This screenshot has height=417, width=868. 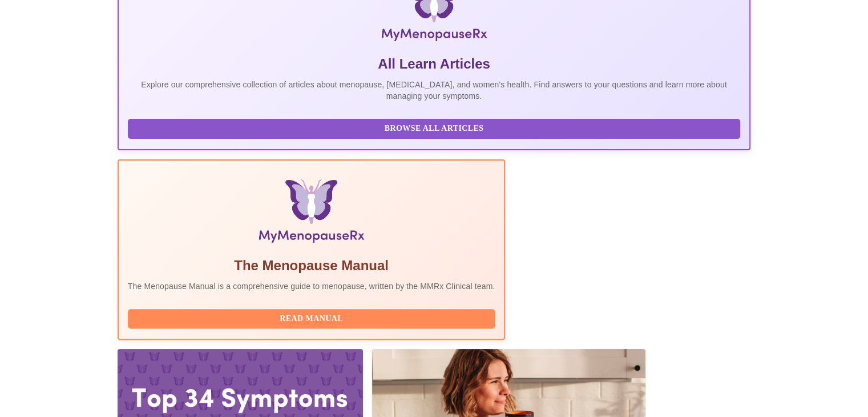 What do you see at coordinates (312, 286) in the screenshot?
I see `p: The Menopause Manual is a comprehensive guide to menopause, written by the MMRx Clinical team.` at bounding box center [312, 286].